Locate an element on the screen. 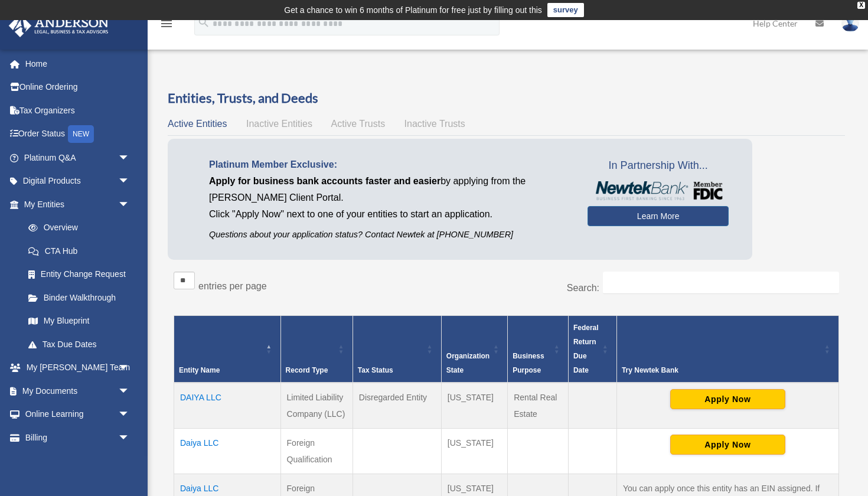 This screenshot has width=868, height=496. span: Federal Return Due Date is located at coordinates (585, 349).